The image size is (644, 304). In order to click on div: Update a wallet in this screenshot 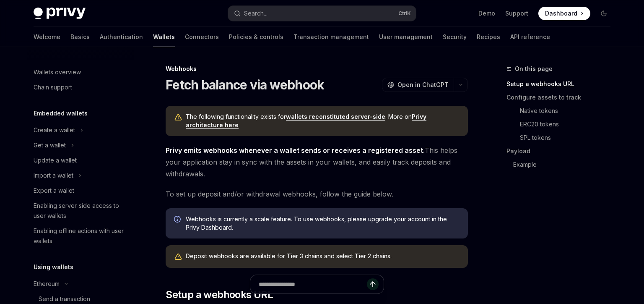, I will do `click(55, 161)`.